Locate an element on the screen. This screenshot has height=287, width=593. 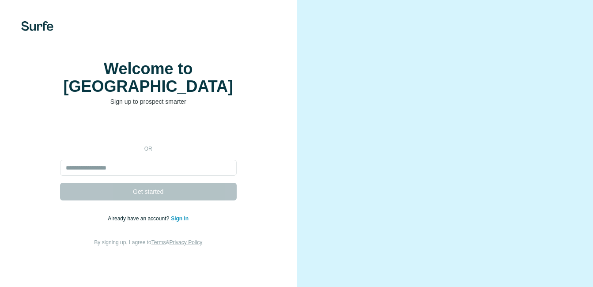
span: By signing up, I agree to & is located at coordinates (148, 242).